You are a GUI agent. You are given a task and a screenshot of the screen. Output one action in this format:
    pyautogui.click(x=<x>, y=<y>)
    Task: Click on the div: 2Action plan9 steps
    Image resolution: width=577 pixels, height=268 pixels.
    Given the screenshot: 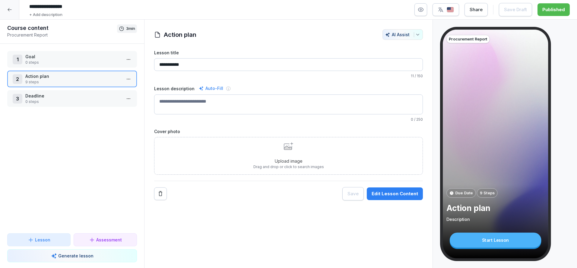 What is the action you would take?
    pyautogui.click(x=72, y=79)
    